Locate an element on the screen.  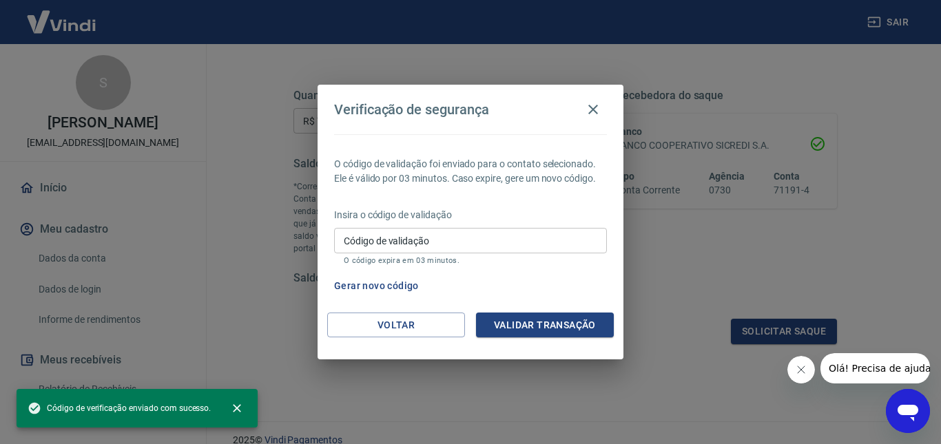
button: close is located at coordinates (237, 408).